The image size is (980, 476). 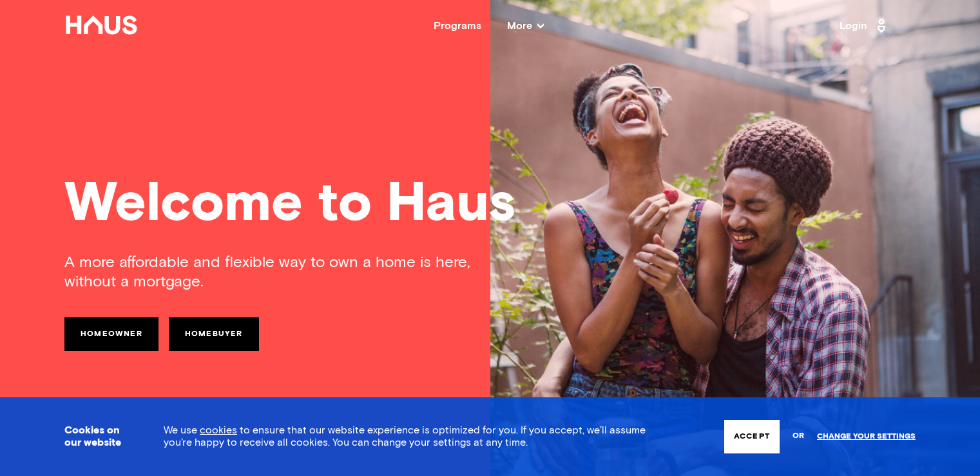 What do you see at coordinates (458, 26) in the screenshot?
I see `a: Programs` at bounding box center [458, 26].